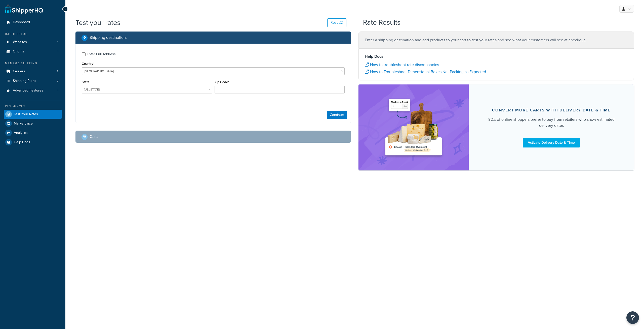  What do you see at coordinates (222, 82) in the screenshot?
I see `label: Zip Code*` at bounding box center [222, 82].